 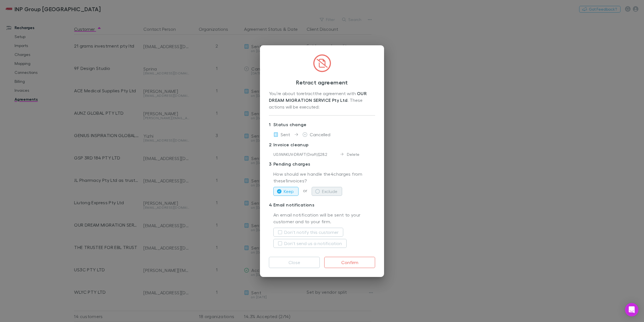 What do you see at coordinates (324, 177) in the screenshot?
I see `p: How should we handle the 4 charges from these 1 invoices?` at bounding box center [324, 177].